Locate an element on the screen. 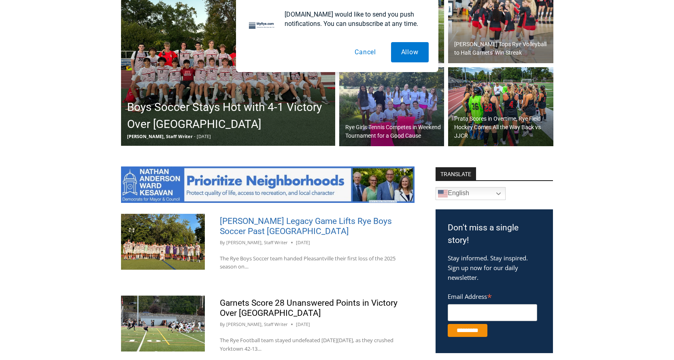  img: (PHOTO: The top Rye Girls Varsity Tennis team poses after the Georgia Williams Memorial Scholarsh... is located at coordinates (392, 107).